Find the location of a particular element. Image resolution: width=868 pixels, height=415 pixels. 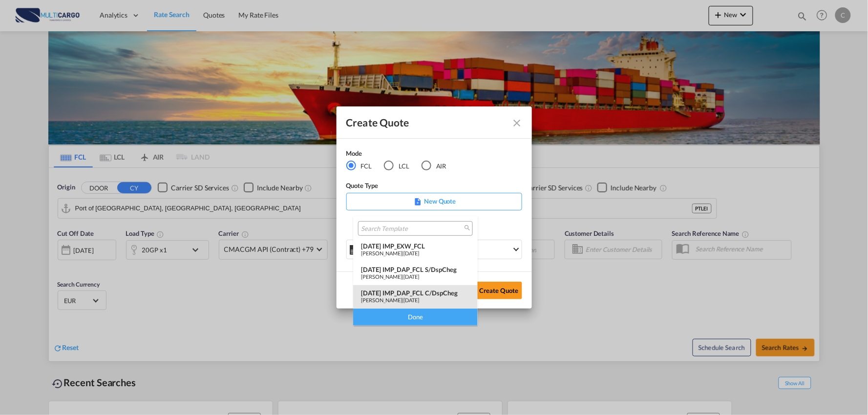

div: Done is located at coordinates (415, 318).